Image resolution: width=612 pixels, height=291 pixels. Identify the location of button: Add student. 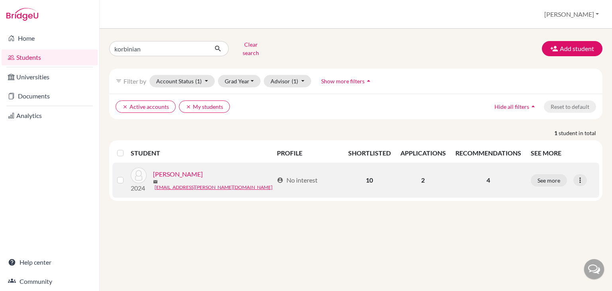
(572, 49).